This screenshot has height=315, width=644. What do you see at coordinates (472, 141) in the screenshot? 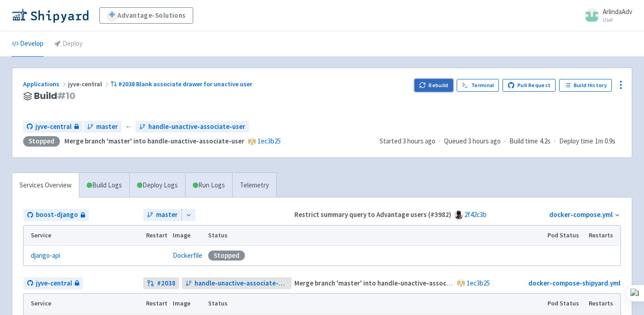
I see `span: Queued` at bounding box center [472, 141].